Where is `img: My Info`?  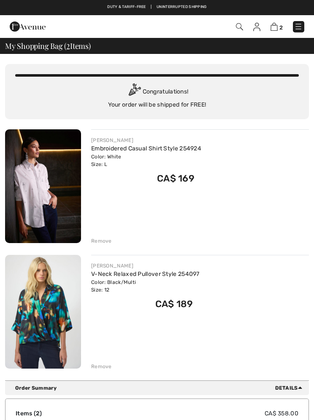
img: My Info is located at coordinates (256, 27).